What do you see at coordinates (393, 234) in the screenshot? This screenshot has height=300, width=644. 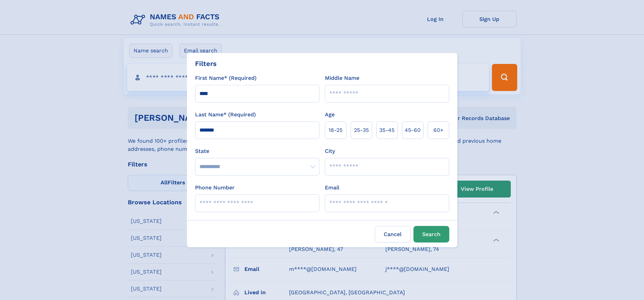 I see `label: Cancel` at bounding box center [393, 234].